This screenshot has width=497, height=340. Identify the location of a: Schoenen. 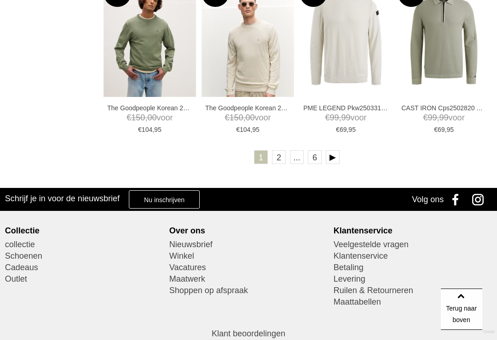
(84, 256).